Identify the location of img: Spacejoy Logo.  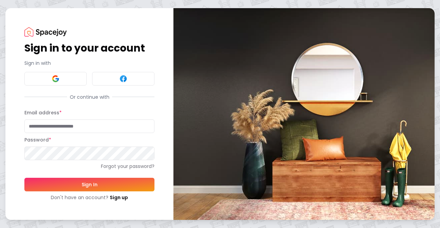
(45, 32).